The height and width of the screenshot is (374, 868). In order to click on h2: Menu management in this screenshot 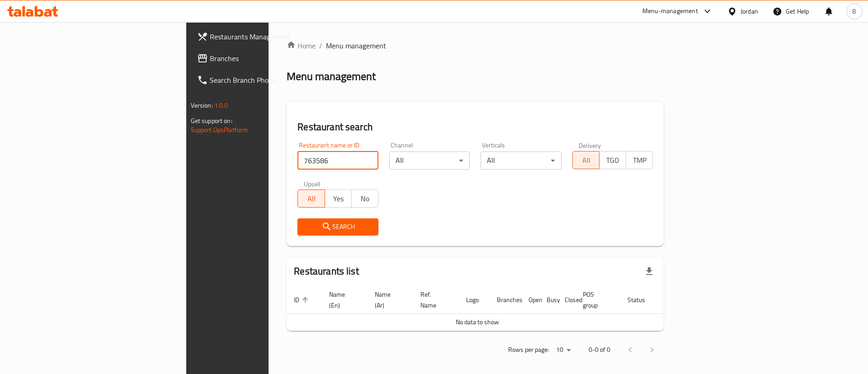, I will do `click(331, 76)`.